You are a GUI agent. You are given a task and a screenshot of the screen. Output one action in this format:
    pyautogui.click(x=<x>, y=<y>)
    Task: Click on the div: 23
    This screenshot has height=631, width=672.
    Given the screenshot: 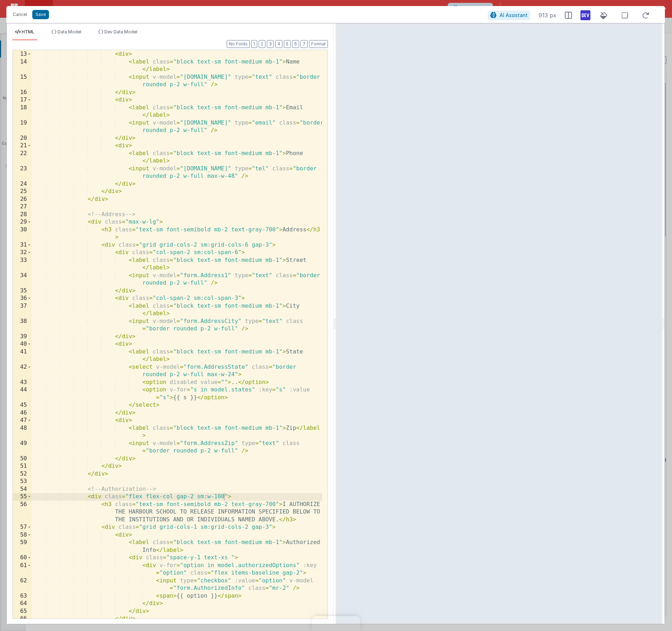 What is the action you would take?
    pyautogui.click(x=22, y=173)
    